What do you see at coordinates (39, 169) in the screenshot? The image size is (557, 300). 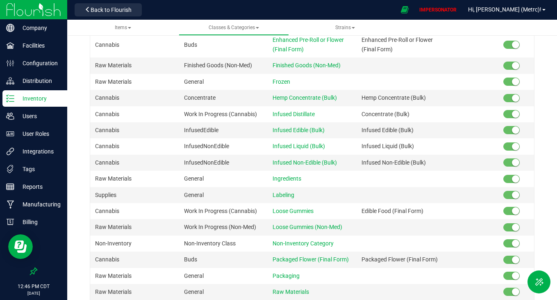 I see `p: Tags` at bounding box center [39, 169].